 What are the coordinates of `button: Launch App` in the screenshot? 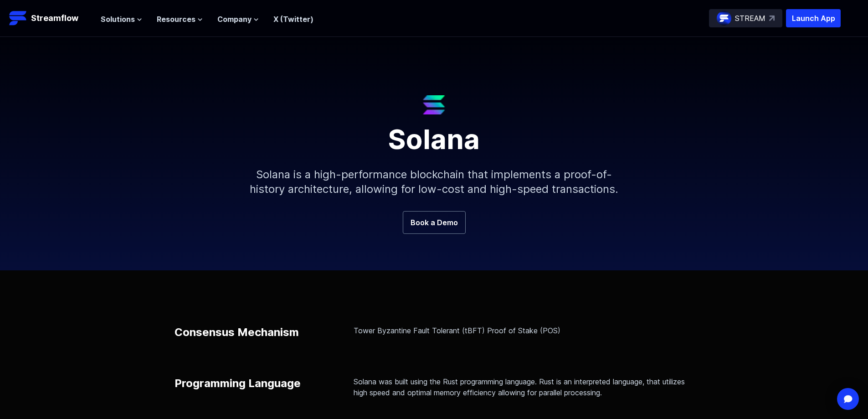 It's located at (813, 18).